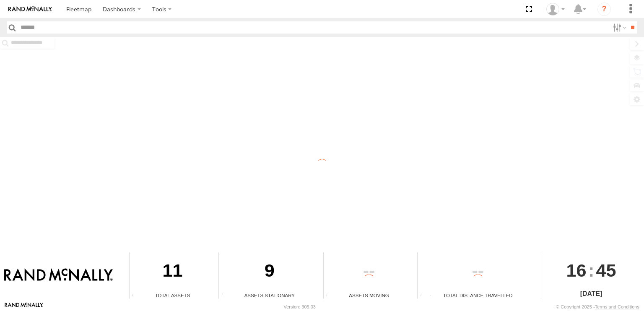 The image size is (644, 311). I want to click on div: Valeo Dash, so click(555, 9).